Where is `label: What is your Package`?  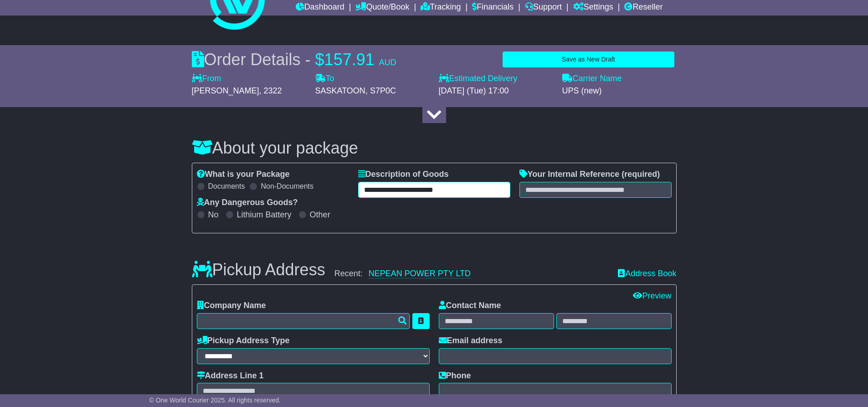
label: What is your Package is located at coordinates (243, 174).